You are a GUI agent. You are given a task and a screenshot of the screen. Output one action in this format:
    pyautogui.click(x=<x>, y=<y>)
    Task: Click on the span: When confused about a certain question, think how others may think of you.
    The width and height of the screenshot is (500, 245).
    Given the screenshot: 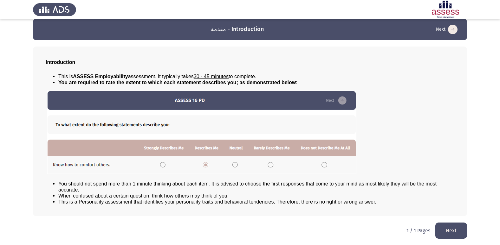 What is the action you would take?
    pyautogui.click(x=143, y=196)
    